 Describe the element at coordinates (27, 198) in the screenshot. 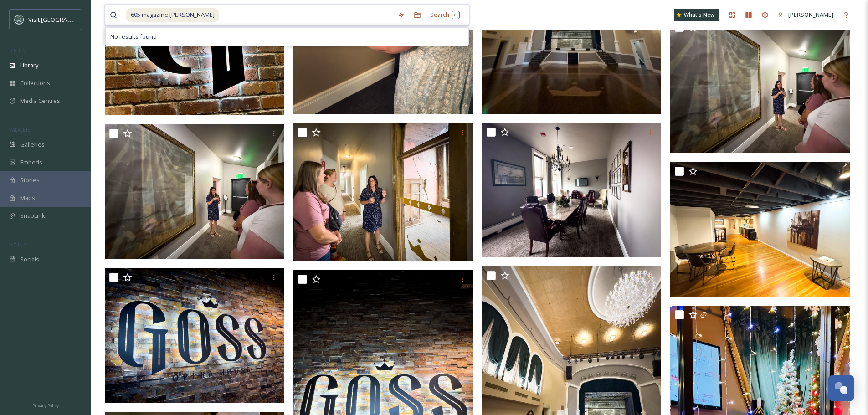

I see `span: Maps` at that location.